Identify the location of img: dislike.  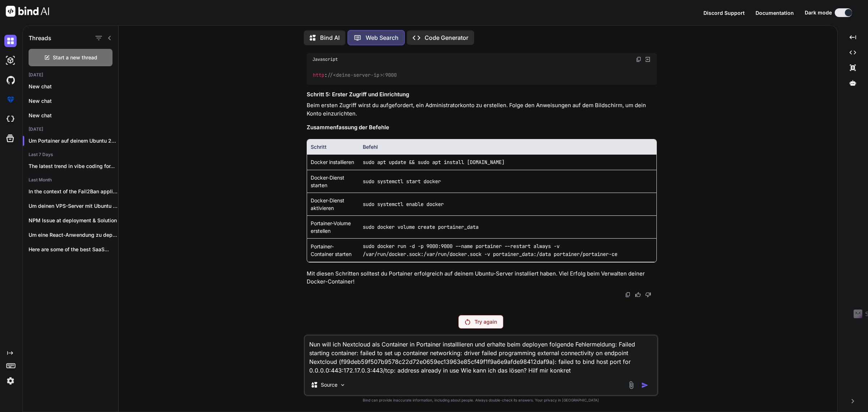
(648, 294).